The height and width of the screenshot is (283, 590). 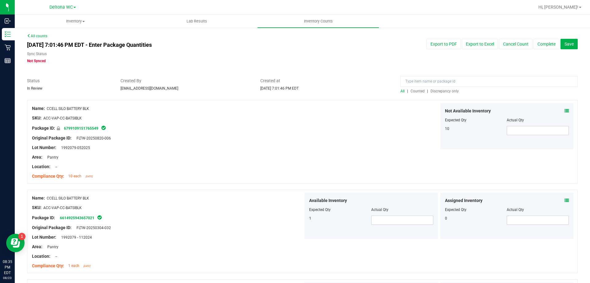 I want to click on inline-svg: Retail, so click(x=8, y=47).